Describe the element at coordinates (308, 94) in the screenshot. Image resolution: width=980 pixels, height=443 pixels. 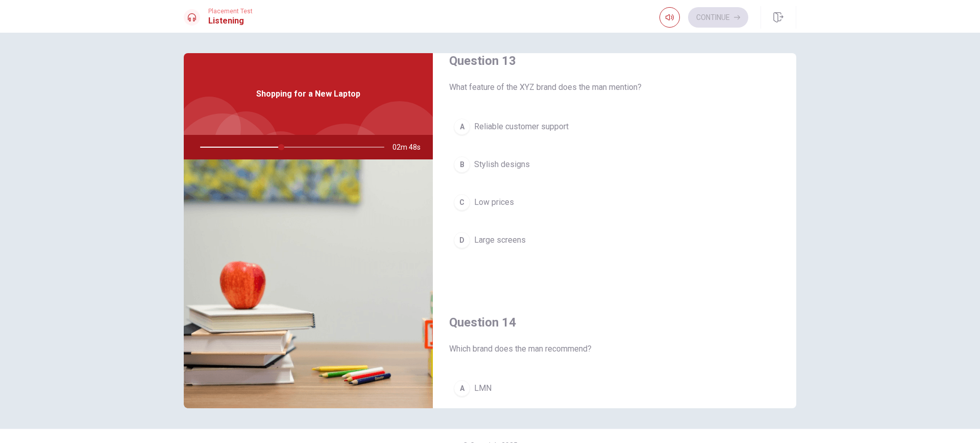
I see `span: Shopping for a New Laptop` at that location.